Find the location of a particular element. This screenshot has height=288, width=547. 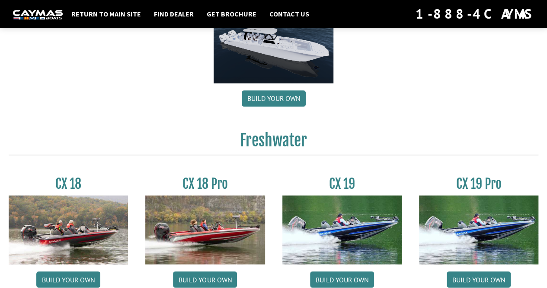

a: Get Brochure is located at coordinates (231, 14).